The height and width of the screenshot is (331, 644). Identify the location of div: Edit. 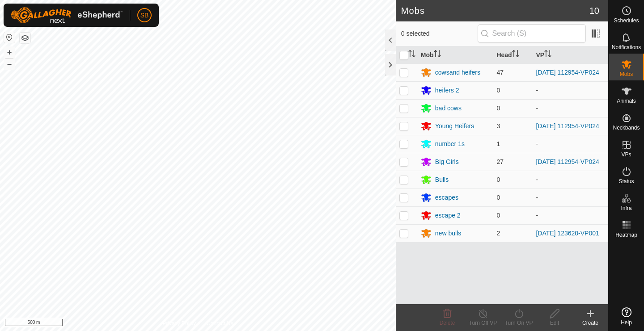
(555, 323).